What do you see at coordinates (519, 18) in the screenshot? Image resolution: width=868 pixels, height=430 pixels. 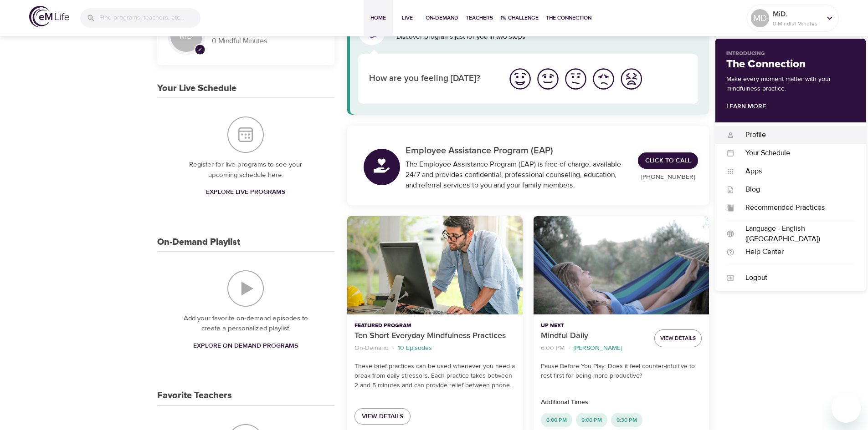 I see `span: 1% Challenge` at bounding box center [519, 18].